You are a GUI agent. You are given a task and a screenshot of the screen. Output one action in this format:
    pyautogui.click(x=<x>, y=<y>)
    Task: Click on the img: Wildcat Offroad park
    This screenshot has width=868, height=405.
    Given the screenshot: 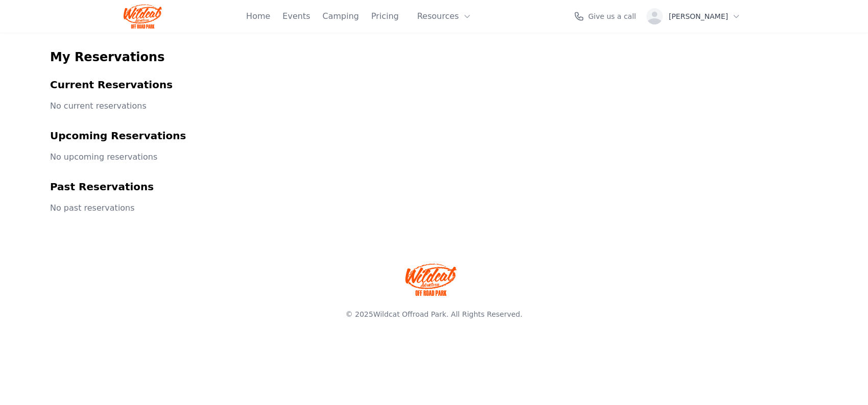 What is the action you would take?
    pyautogui.click(x=431, y=279)
    